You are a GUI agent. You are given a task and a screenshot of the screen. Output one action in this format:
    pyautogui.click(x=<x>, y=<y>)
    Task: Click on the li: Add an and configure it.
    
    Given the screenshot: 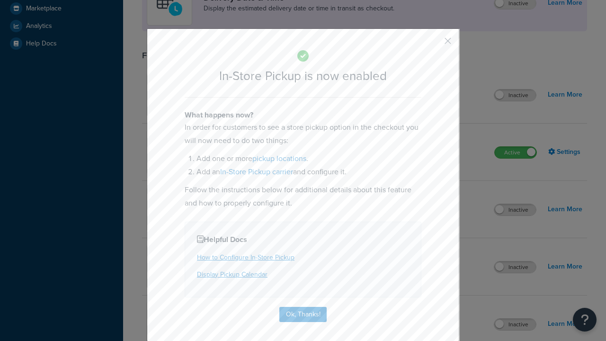 What is the action you would take?
    pyautogui.click(x=309, y=172)
    